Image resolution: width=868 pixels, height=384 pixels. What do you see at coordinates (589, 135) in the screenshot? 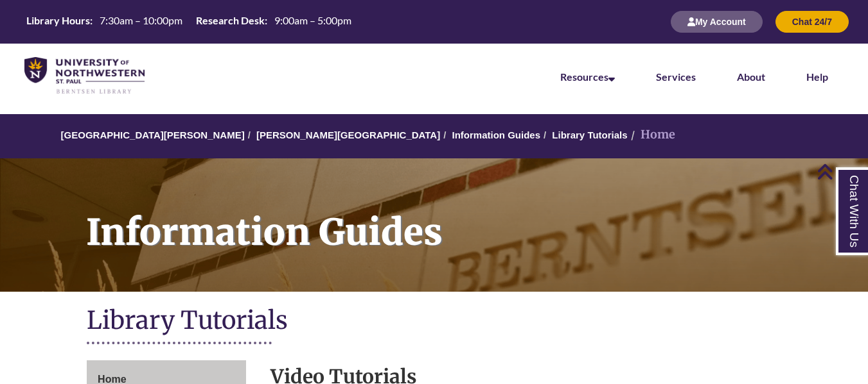
I see `a: Library Tutorials` at bounding box center [589, 135].